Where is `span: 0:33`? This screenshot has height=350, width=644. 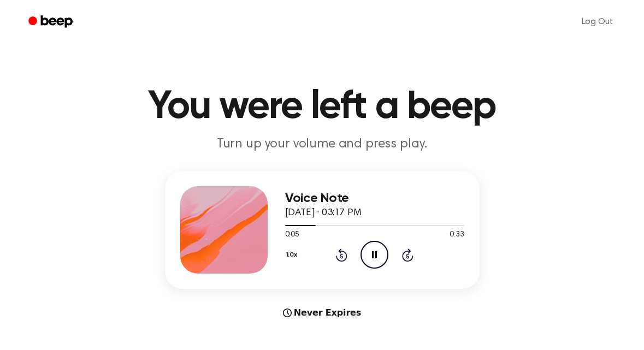 span: 0:33 is located at coordinates (457, 235).